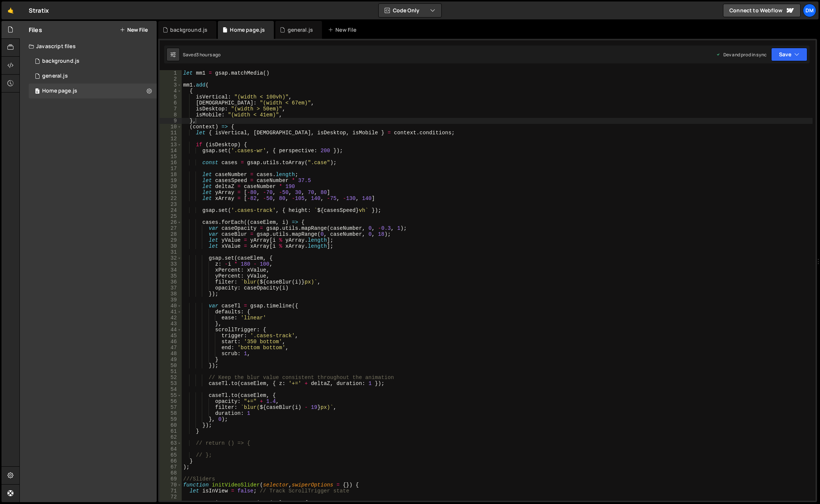  Describe the element at coordinates (170, 431) in the screenshot. I see `div: 61` at that location.